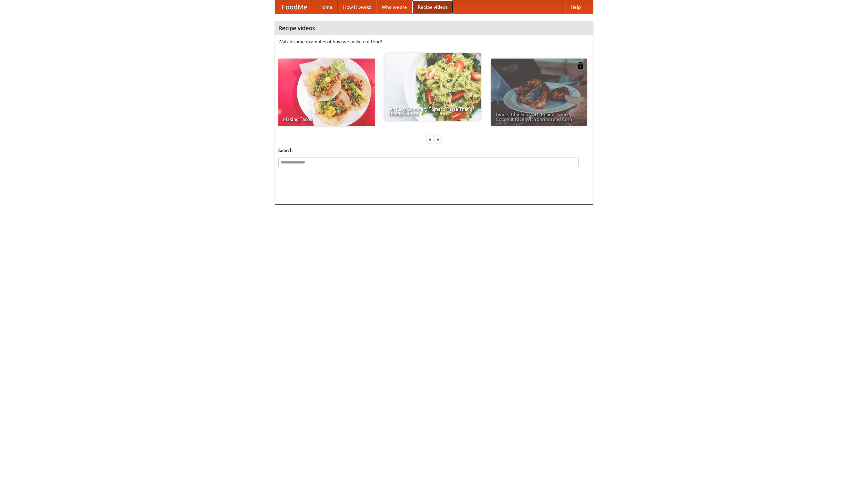 Image resolution: width=868 pixels, height=479 pixels. I want to click on a: An Easy, Summery Tomato Pasta That's Ready for Fall, so click(432, 87).